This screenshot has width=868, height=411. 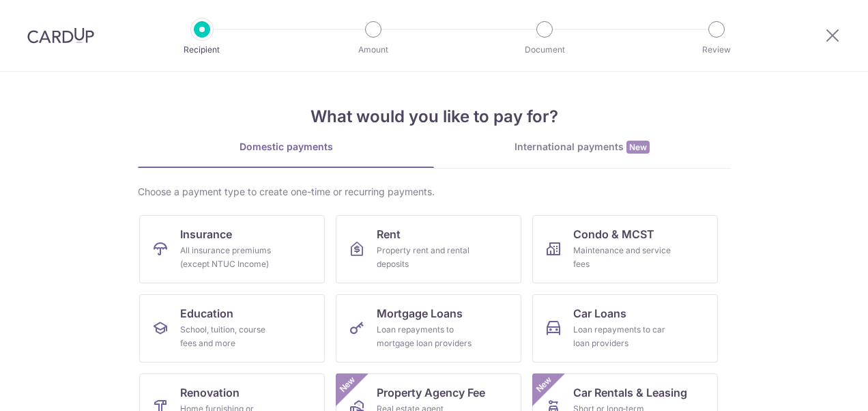 What do you see at coordinates (232, 328) in the screenshot?
I see `a: EducationSchool, tuition, course fees and more` at bounding box center [232, 328].